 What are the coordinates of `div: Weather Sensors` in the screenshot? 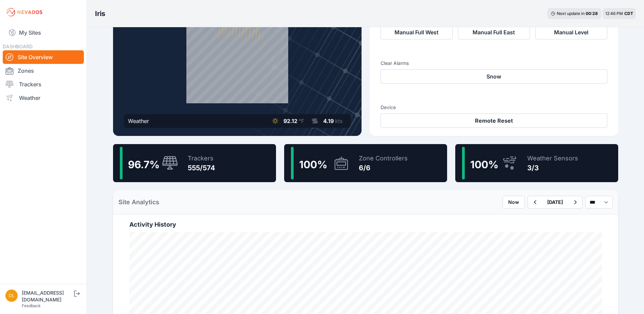 It's located at (552, 158).